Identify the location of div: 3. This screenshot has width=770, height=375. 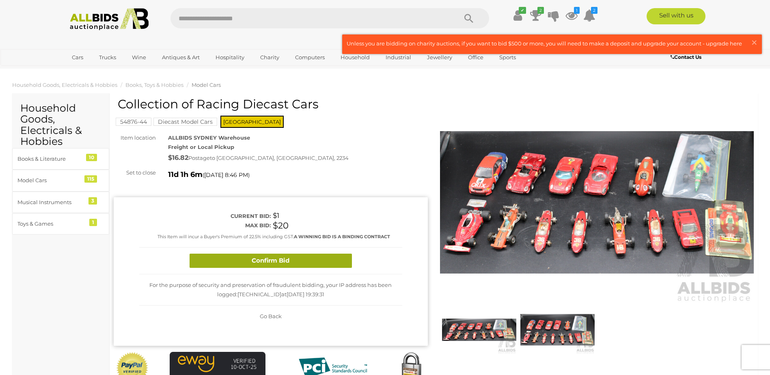
(93, 201).